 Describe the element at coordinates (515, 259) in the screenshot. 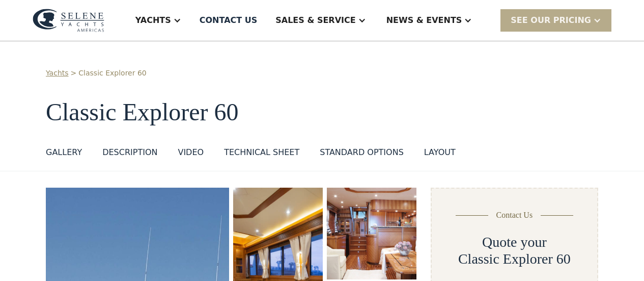

I see `h2: Classic Explorer 60` at that location.